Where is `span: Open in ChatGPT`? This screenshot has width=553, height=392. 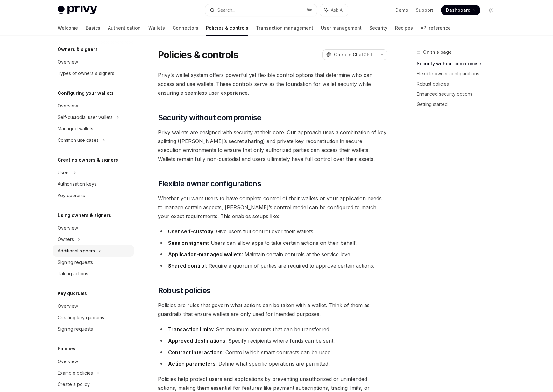 span: Open in ChatGPT is located at coordinates (353, 55).